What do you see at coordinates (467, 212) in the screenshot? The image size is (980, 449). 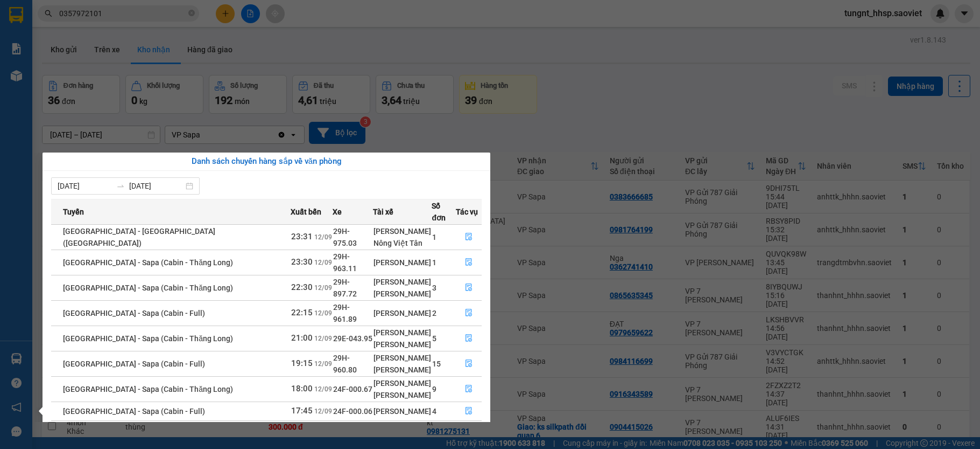 I see `span: Tác vụ` at bounding box center [467, 212].